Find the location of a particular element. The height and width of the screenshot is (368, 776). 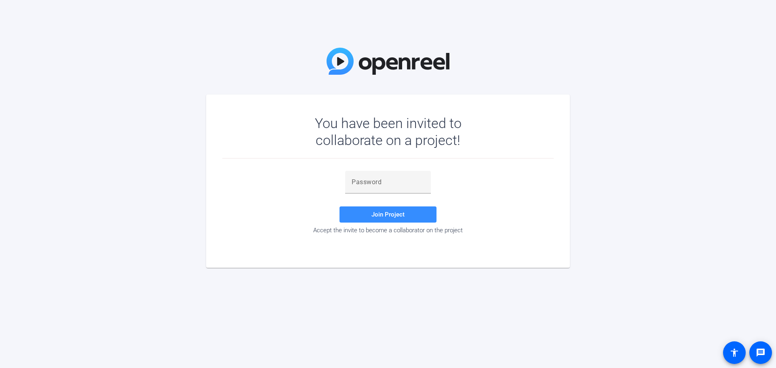

input: Password is located at coordinates (388, 182).